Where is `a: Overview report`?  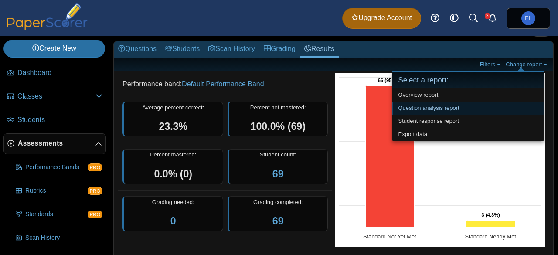
a: Overview report is located at coordinates (468, 95).